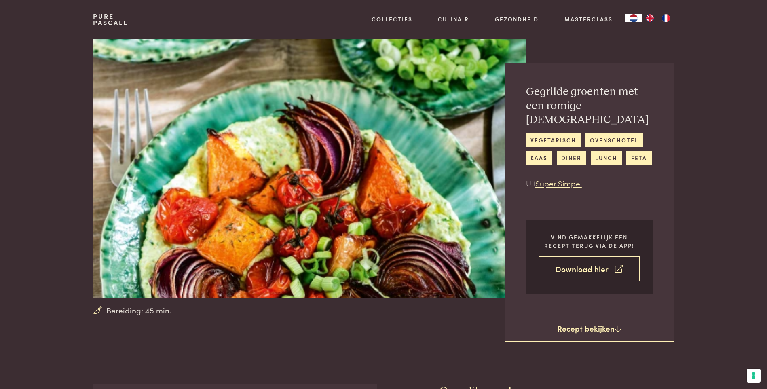  Describe the element at coordinates (453, 19) in the screenshot. I see `a: Culinair` at that location.